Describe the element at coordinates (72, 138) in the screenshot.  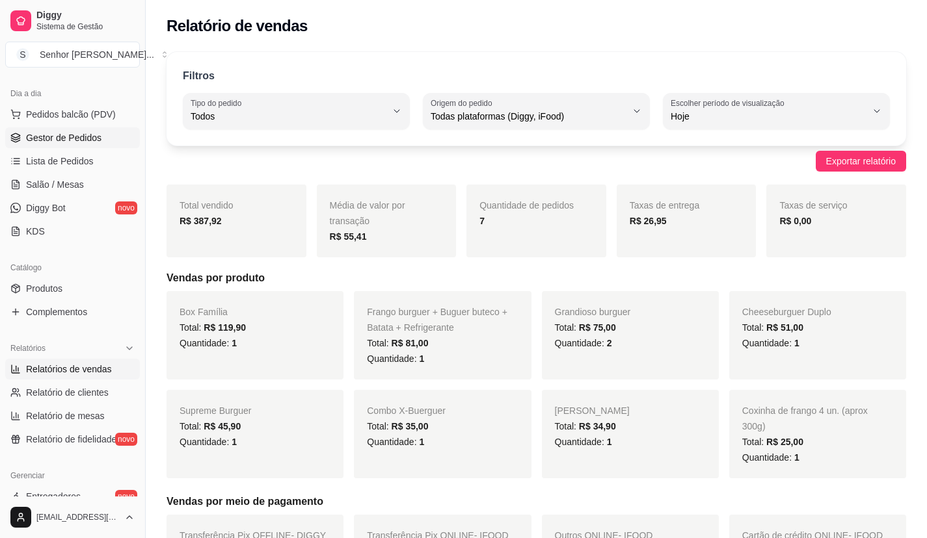
I see `a: Gestor de Pedidos` at that location.